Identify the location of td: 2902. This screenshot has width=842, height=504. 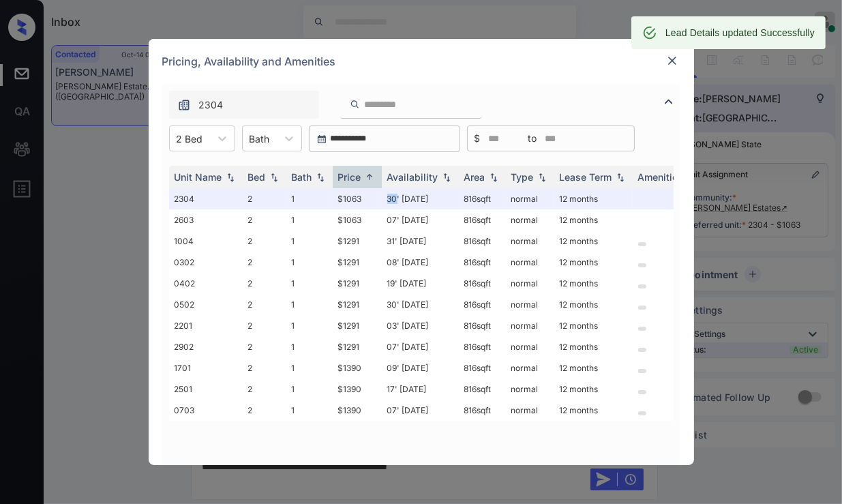
(206, 347).